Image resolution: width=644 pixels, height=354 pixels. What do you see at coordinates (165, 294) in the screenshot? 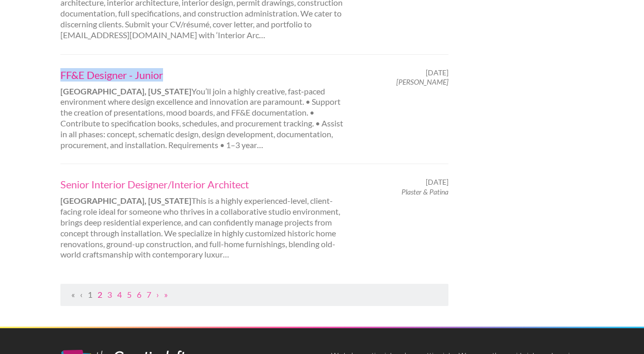
I see `a: Last Page, Page 57` at bounding box center [165, 294].